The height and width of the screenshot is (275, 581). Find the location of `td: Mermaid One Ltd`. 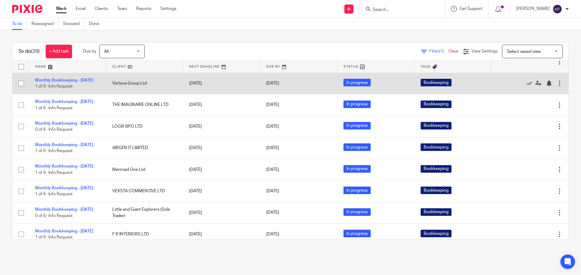

td: Mermaid One Ltd is located at coordinates (145, 170).